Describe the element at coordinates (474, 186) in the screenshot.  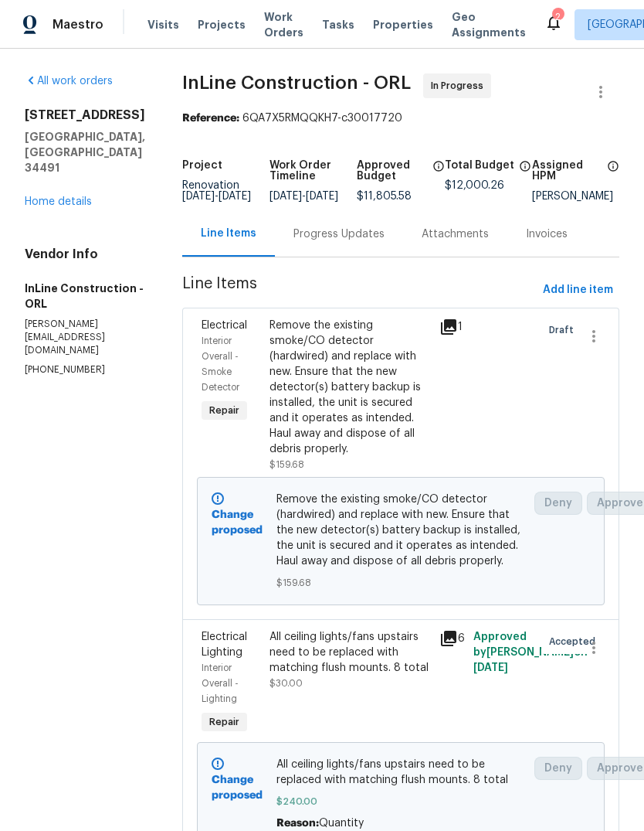
I see `span: $12,000.26` at that location.